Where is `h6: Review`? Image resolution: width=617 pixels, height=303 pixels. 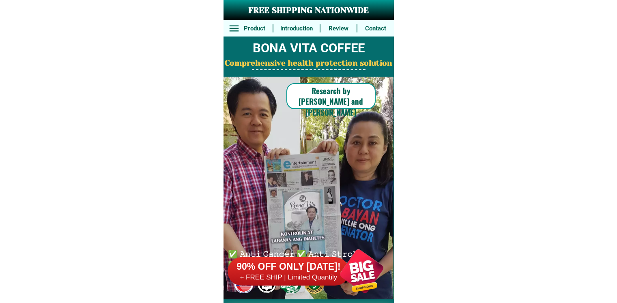 h6: Review is located at coordinates (339, 28).